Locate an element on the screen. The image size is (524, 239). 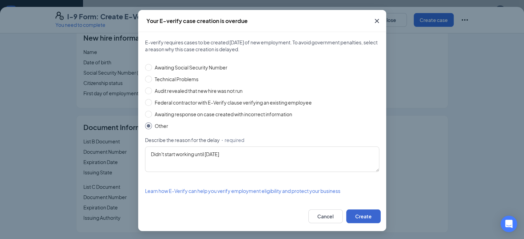
span: Describe the reason for the delay is located at coordinates (182, 140).